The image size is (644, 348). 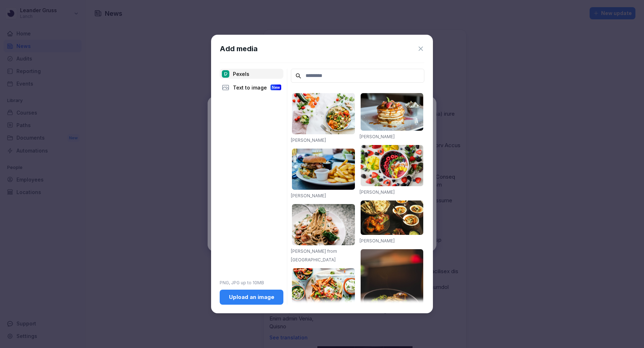 What do you see at coordinates (239, 49) in the screenshot?
I see `h1: Add media` at bounding box center [239, 49].